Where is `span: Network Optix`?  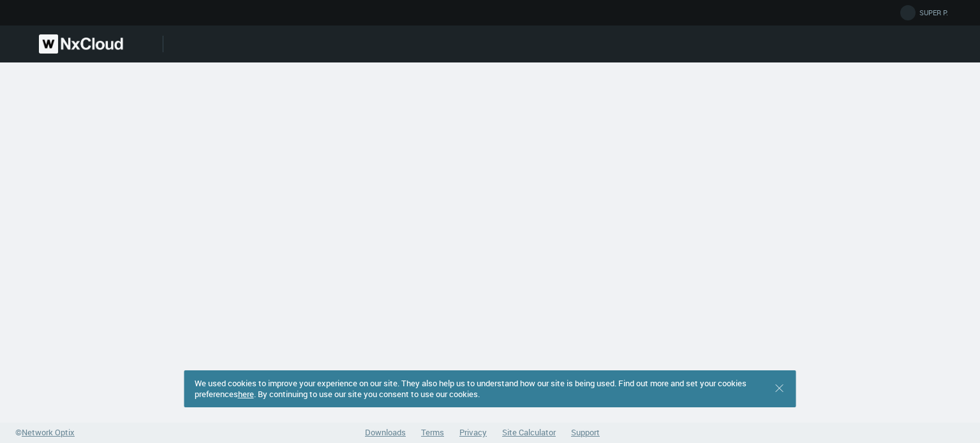
span: Network Optix is located at coordinates (47, 433).